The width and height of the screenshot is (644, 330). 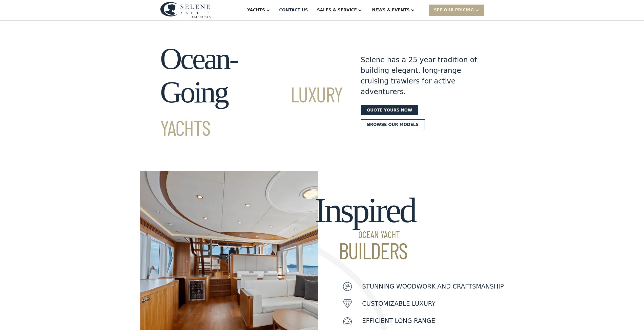 What do you see at coordinates (365, 250) in the screenshot?
I see `span: Builders` at bounding box center [365, 250].